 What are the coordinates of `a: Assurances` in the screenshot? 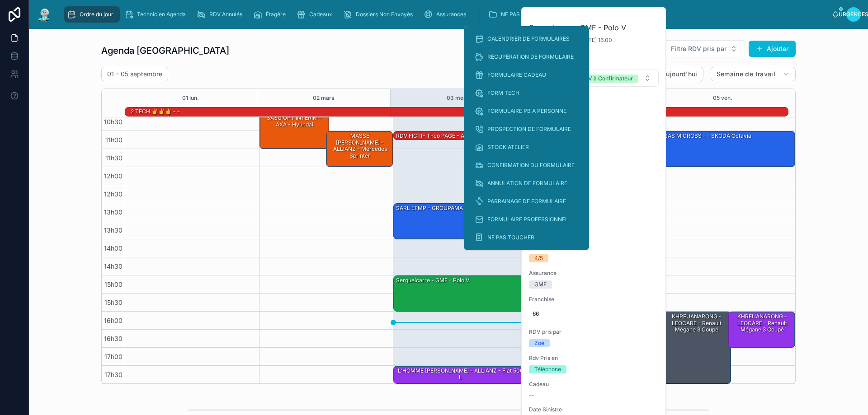 It's located at (447, 15).